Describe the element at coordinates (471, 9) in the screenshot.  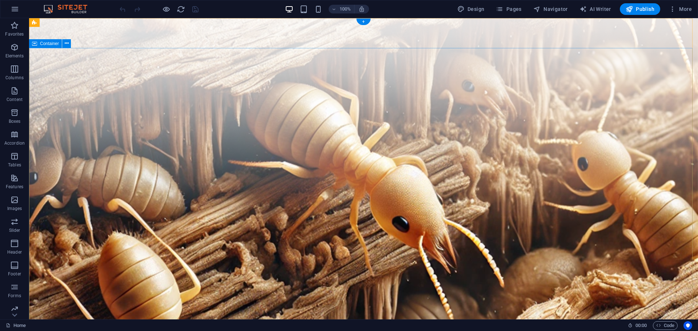
I see `span: Design` at that location.